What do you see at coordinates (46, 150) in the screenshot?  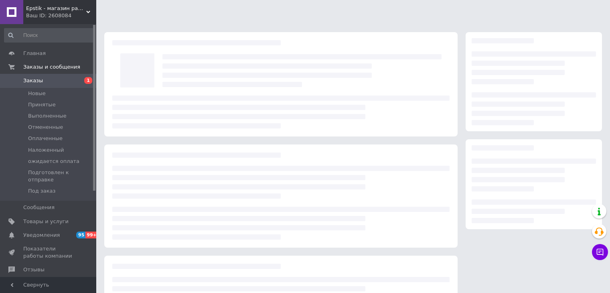 I see `span: Наложенный` at bounding box center [46, 150].